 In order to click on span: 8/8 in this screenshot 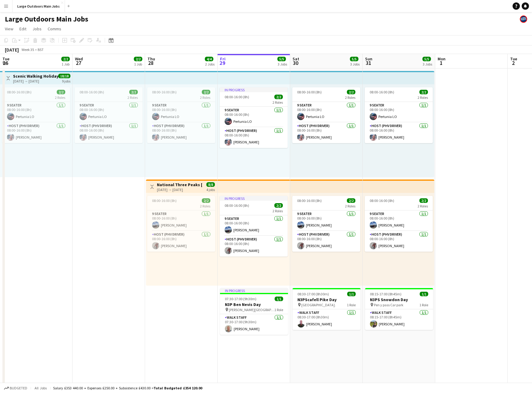, I will do `click(211, 184)`.